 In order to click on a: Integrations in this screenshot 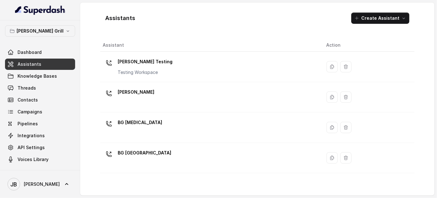, I will do `click(40, 136)`.